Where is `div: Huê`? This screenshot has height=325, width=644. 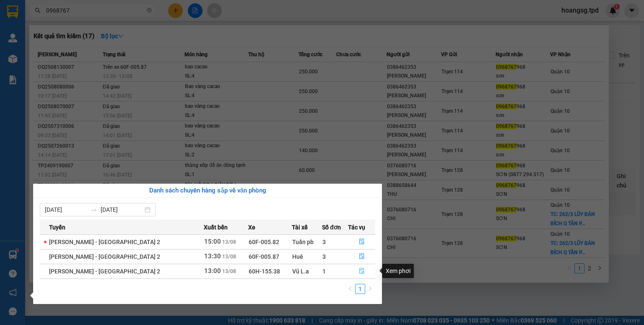 div: Huê is located at coordinates (307, 257).